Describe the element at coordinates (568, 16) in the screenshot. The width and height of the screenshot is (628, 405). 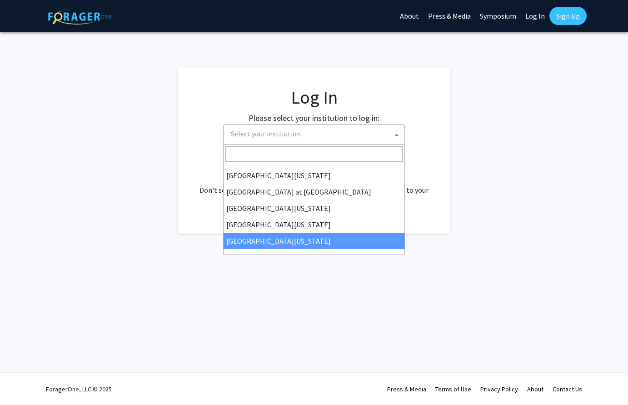
I see `a: Sign Up` at that location.